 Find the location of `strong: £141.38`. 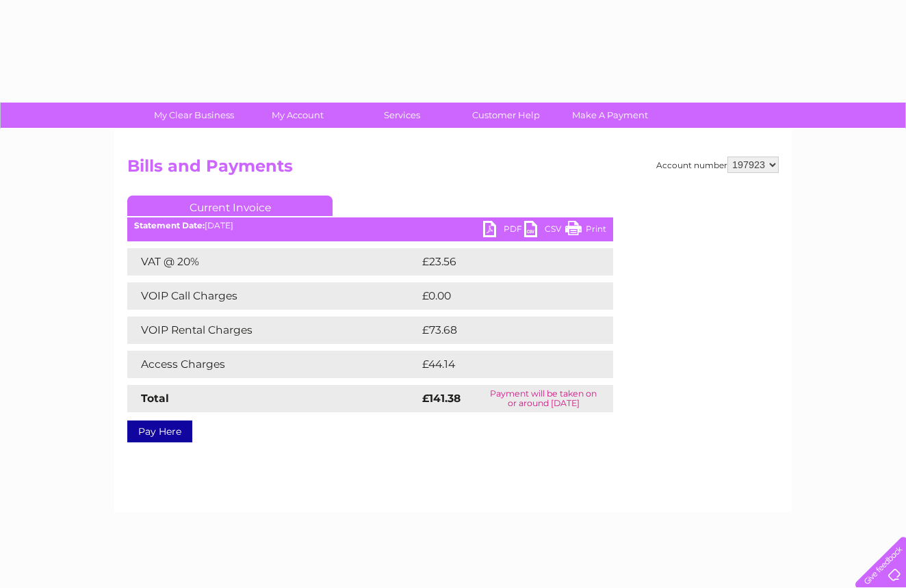

strong: £141.38 is located at coordinates (441, 398).